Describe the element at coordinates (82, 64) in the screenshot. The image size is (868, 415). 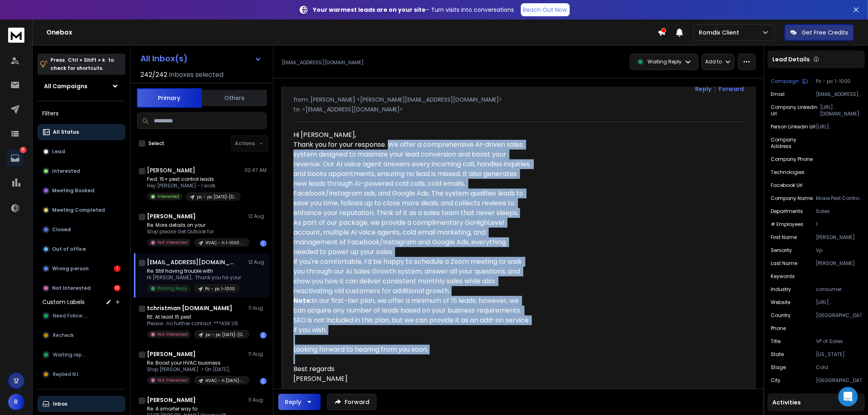
I see `p: Press to check for shortcuts.` at that location.